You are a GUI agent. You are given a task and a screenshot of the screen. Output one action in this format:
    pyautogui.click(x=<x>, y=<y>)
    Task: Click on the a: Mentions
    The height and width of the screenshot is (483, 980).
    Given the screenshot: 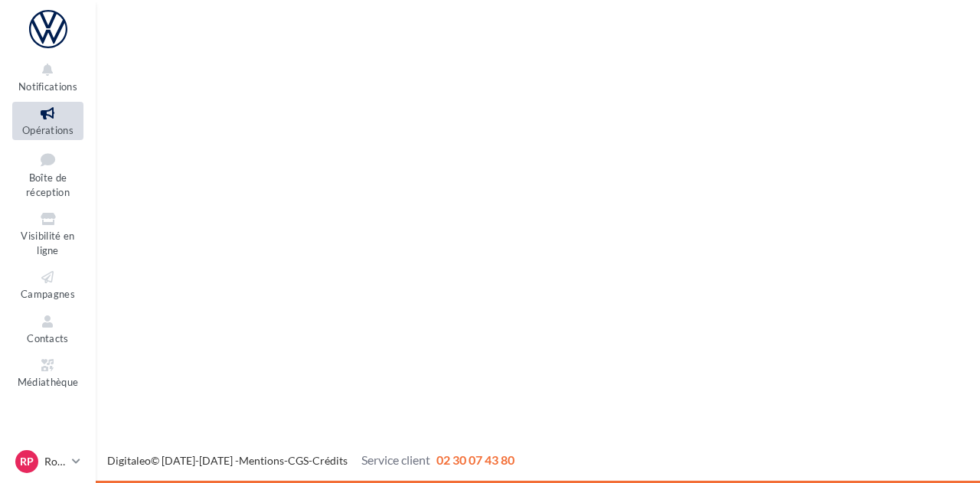 What is the action you would take?
    pyautogui.click(x=261, y=460)
    